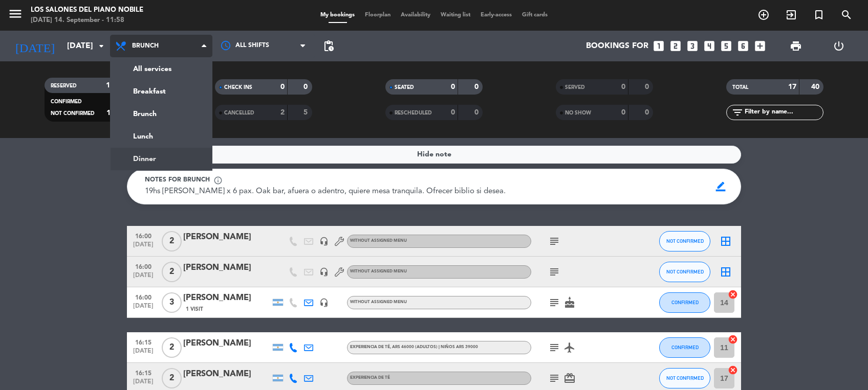 This screenshot has height=390, width=868. What do you see at coordinates (764, 15) in the screenshot?
I see `i: add_circle_outline` at bounding box center [764, 15].